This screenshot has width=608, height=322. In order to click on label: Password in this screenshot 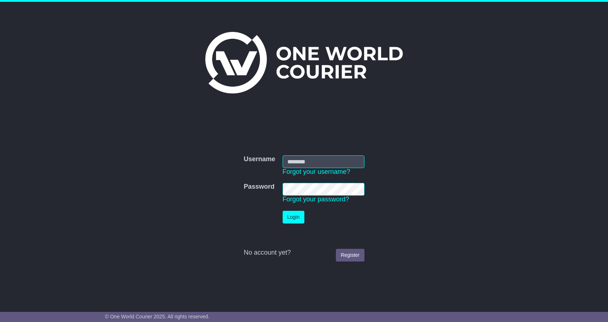, I will do `click(259, 187)`.